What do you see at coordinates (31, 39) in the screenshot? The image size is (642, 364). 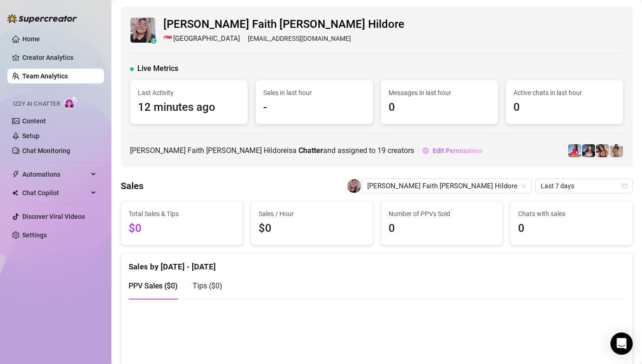 I see `a: Home` at bounding box center [31, 39].